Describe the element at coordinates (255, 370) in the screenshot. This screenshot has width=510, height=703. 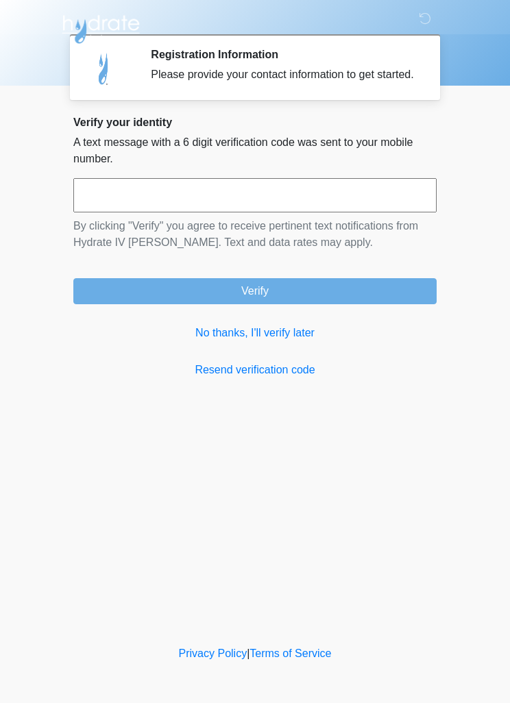
I see `a: Resend verification code` at that location.